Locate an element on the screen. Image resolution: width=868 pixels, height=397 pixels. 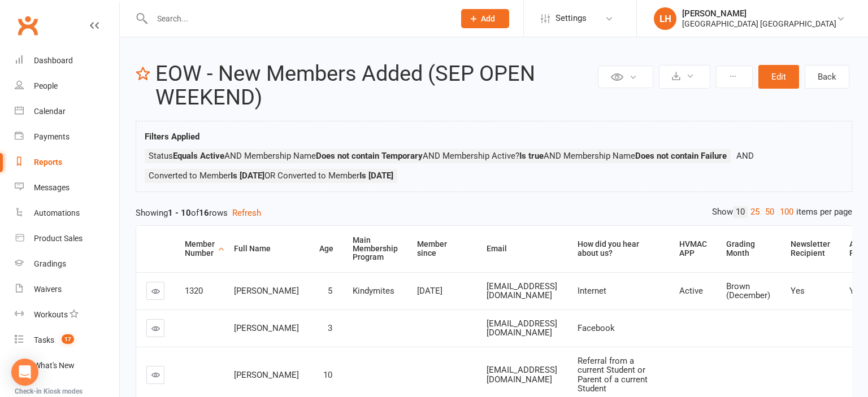
div: Calendar is located at coordinates (50, 112).